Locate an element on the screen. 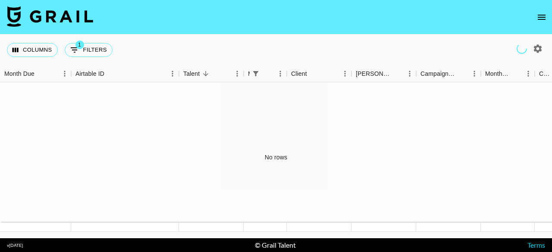  div: 1 active filter is located at coordinates (256, 74).